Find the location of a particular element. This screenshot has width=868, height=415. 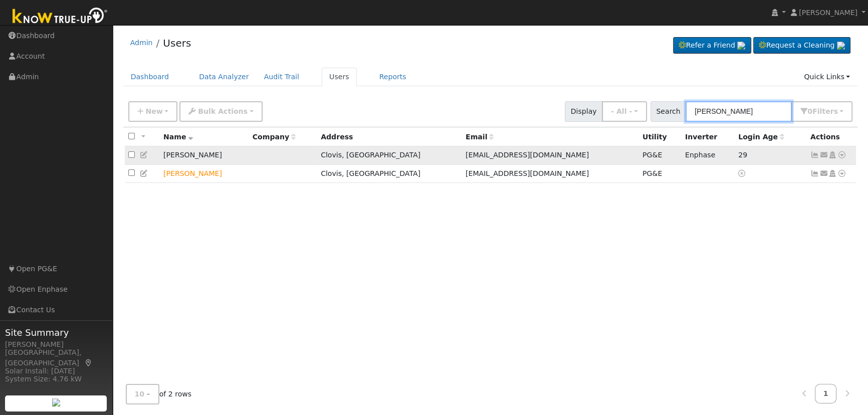

span: Search is located at coordinates (668, 111).